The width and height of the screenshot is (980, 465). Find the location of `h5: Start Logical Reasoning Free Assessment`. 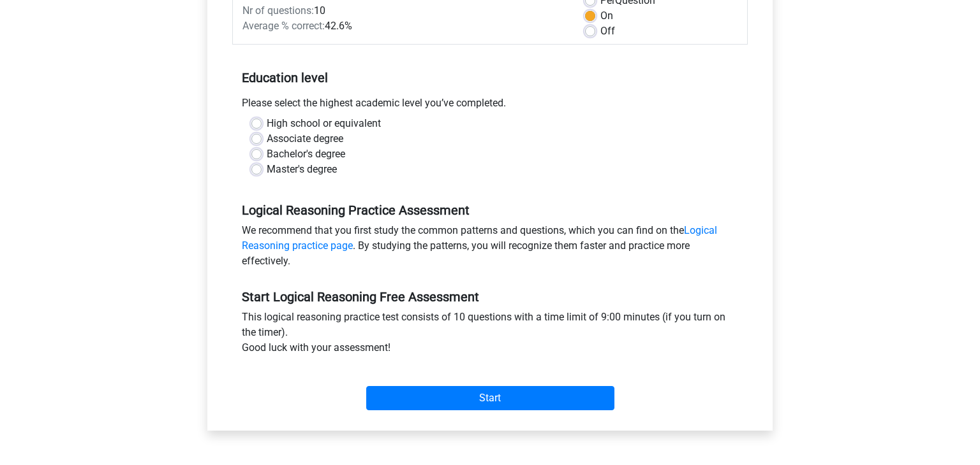

h5: Start Logical Reasoning Free Assessment is located at coordinates (490, 297).